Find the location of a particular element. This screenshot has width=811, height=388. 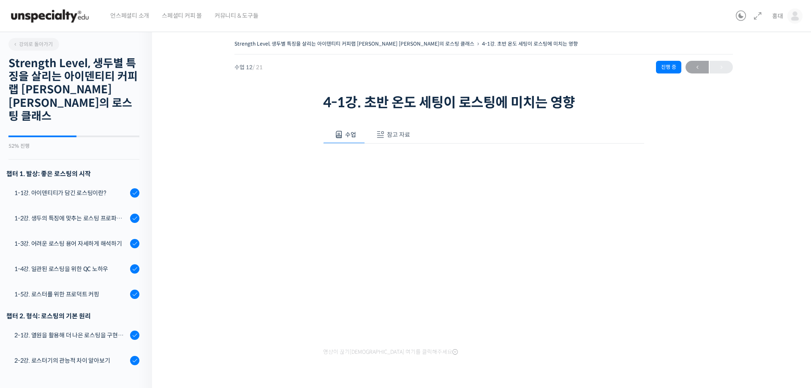

a: 강의로 돌아가기 is located at coordinates (34, 44).